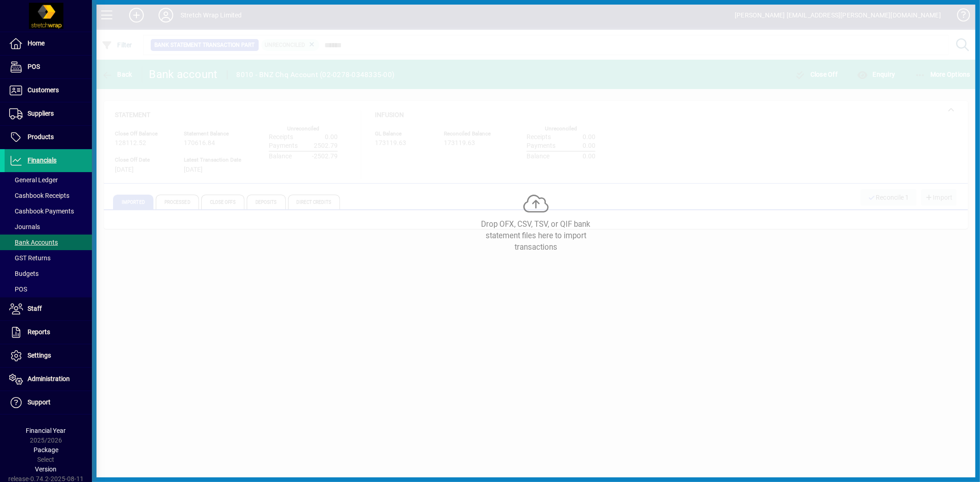 Image resolution: width=980 pixels, height=482 pixels. I want to click on span: Version, so click(46, 469).